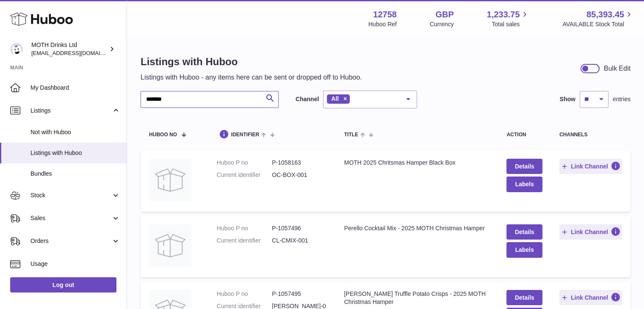 Image resolution: width=644 pixels, height=309 pixels. Describe the element at coordinates (299, 163) in the screenshot. I see `dd: P-1058163` at that location.